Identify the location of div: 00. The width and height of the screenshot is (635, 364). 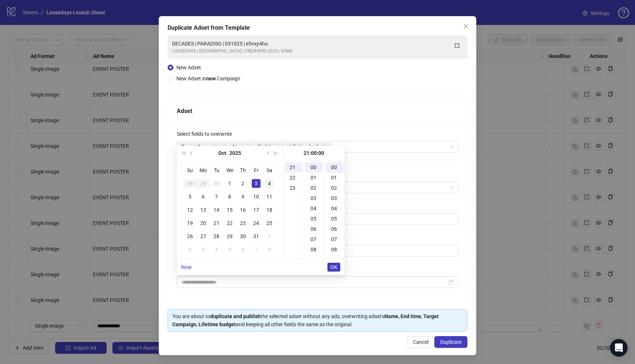
(334, 167).